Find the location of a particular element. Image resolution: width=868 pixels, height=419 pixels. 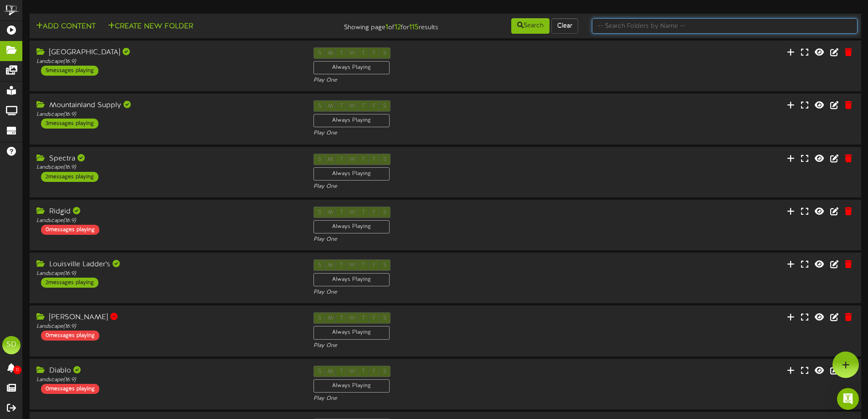

div: Ridgid is located at coordinates (168, 211).